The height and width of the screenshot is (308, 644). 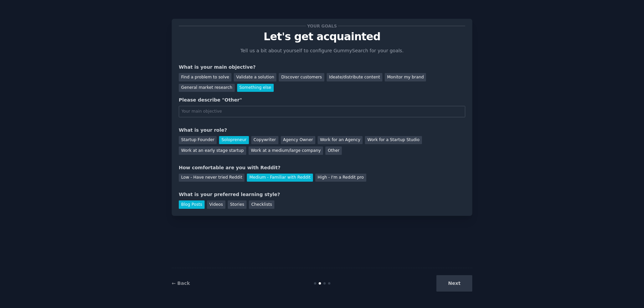 What do you see at coordinates (216, 205) in the screenshot?
I see `div: Videos` at bounding box center [216, 205].